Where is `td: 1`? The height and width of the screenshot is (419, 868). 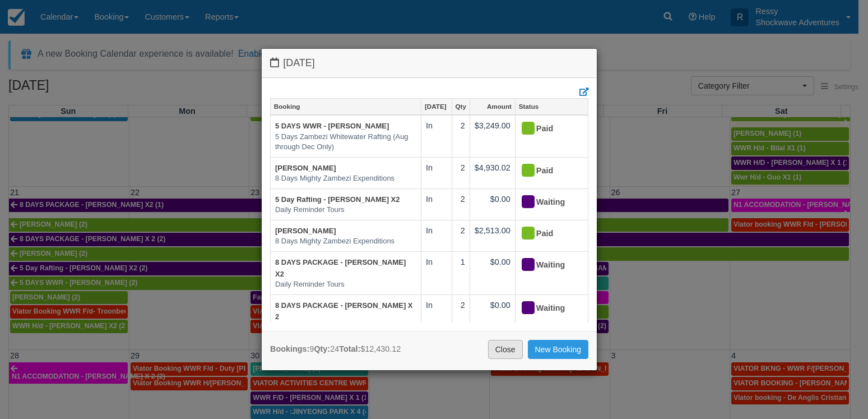 td: 1 is located at coordinates (460, 272).